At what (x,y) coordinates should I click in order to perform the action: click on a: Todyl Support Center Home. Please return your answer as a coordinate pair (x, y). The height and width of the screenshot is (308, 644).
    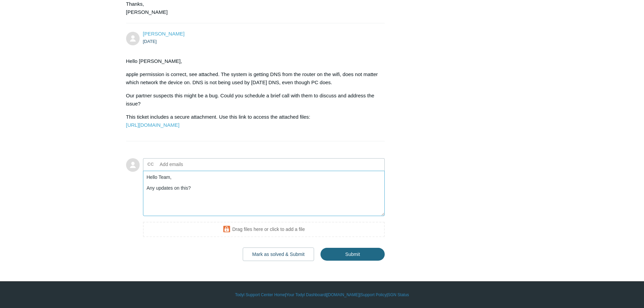
    Looking at the image, I should click on (260, 295).